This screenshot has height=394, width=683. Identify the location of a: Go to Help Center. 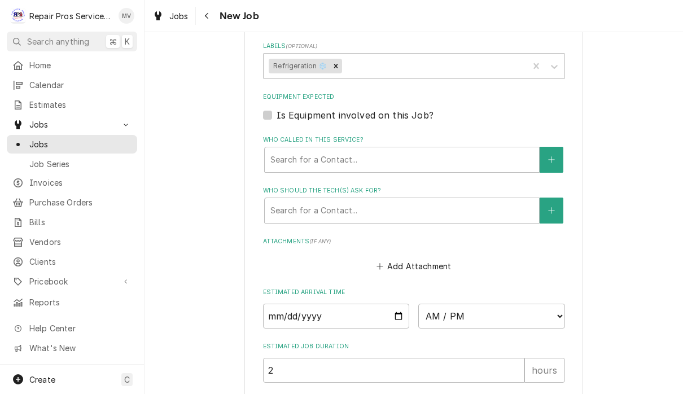
(72, 328).